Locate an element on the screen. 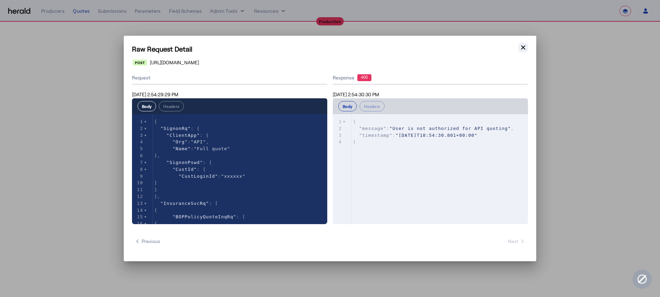  div: 7 is located at coordinates (138, 163).